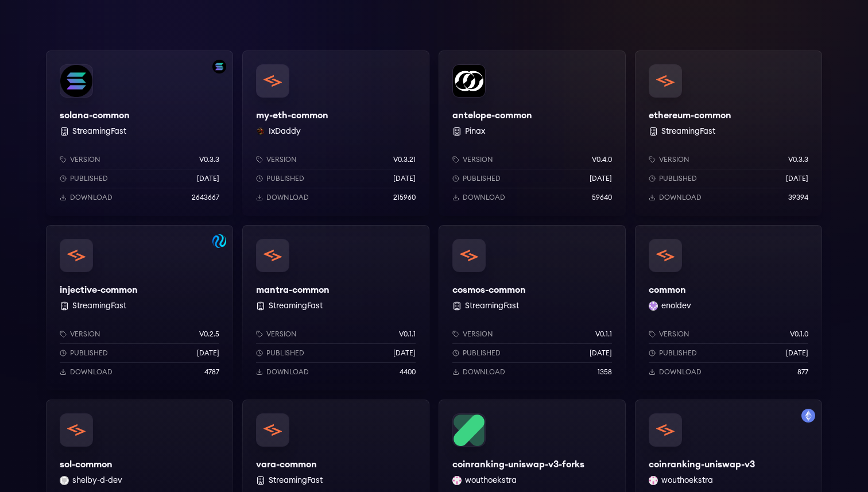  I want to click on p: v0.2.5, so click(209, 334).